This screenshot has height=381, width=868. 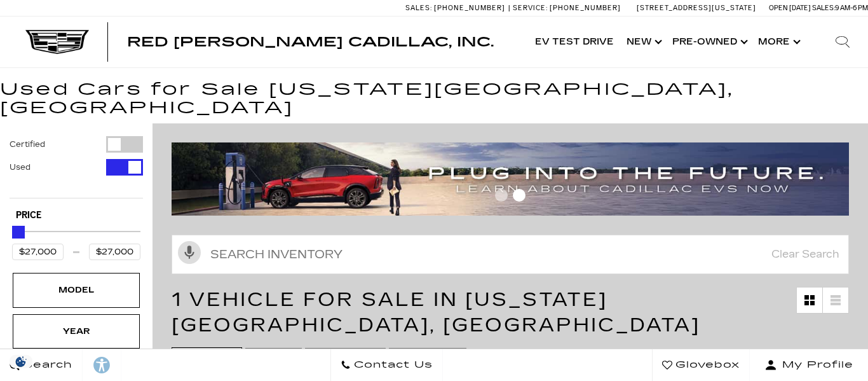 I want to click on svg: Click to toggle on voice search, so click(x=190, y=252).